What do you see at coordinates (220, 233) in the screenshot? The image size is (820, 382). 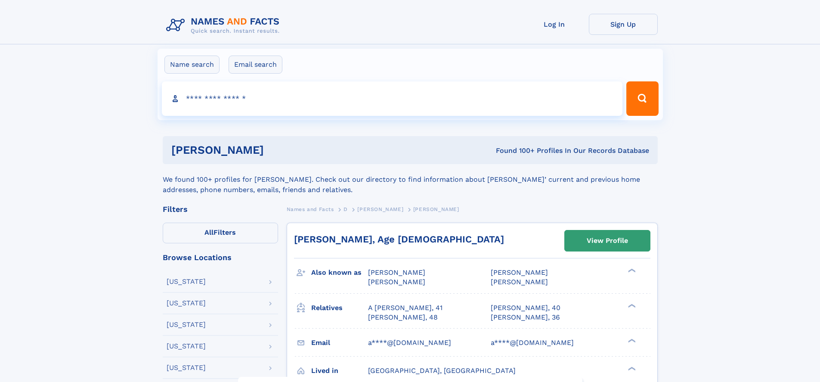 I see `label: Filters` at bounding box center [220, 233].